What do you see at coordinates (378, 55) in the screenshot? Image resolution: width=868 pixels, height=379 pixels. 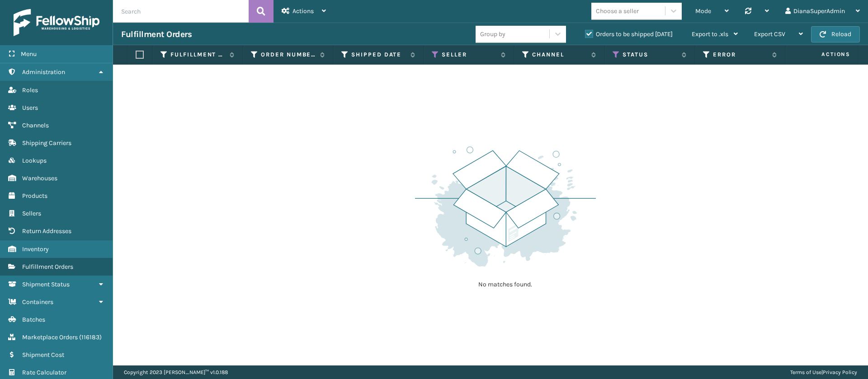 I see `label: Shipped Date` at bounding box center [378, 55].